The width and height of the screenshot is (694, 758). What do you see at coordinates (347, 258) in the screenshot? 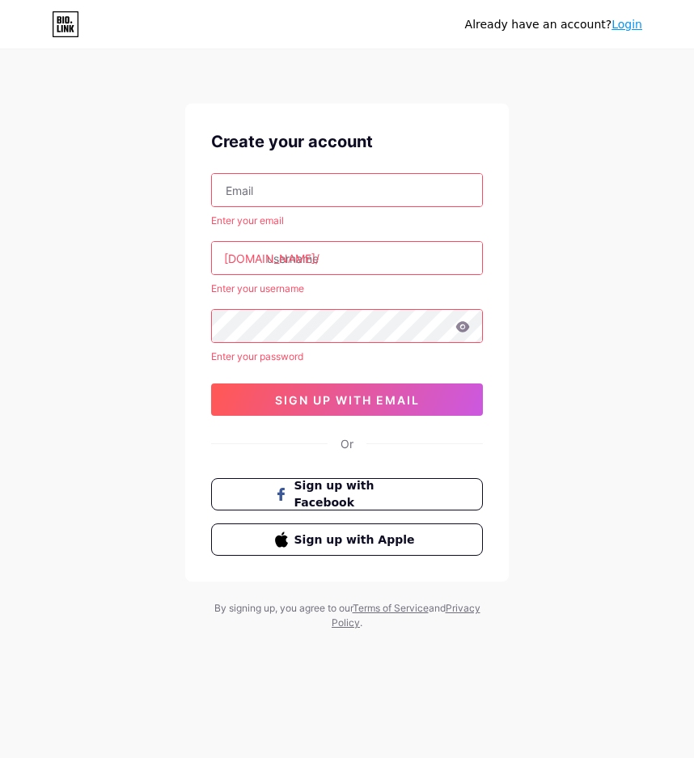
I see `input: username` at bounding box center [347, 258].